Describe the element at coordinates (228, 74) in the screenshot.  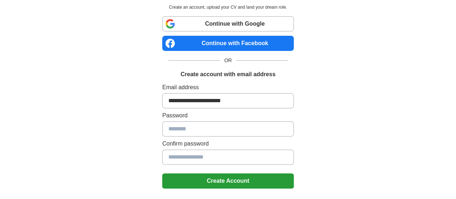
I see `h1: Create account with email address` at that location.